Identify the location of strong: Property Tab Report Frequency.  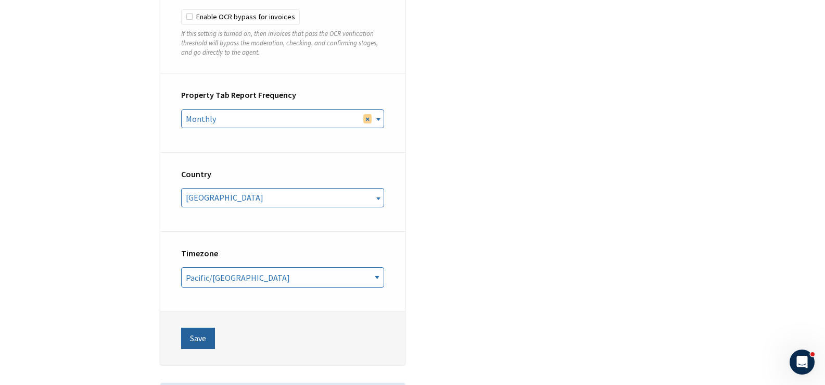
(238, 95).